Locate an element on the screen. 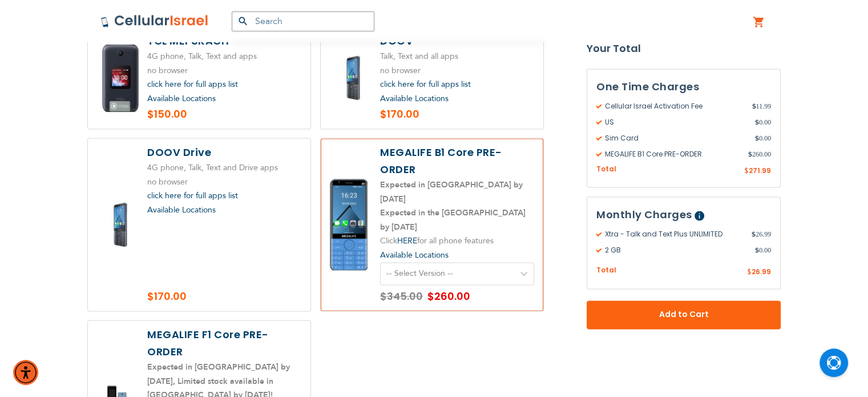 This screenshot has width=868, height=397. span: Add to Cart is located at coordinates (684, 315).